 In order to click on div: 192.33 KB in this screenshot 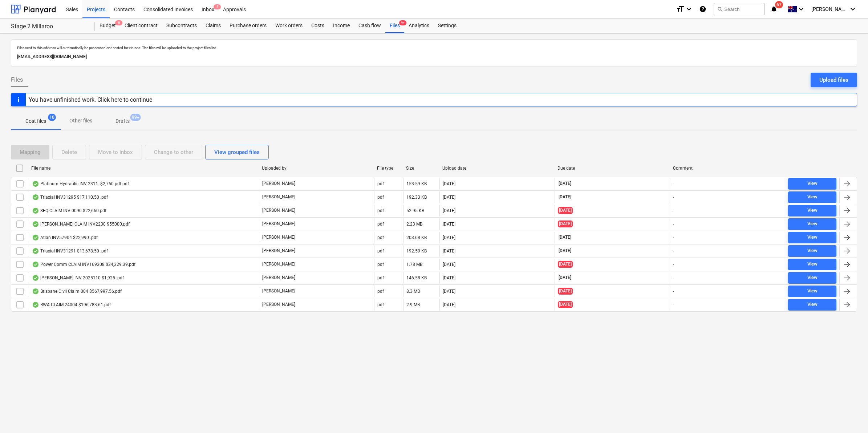, I will do `click(416, 197)`.